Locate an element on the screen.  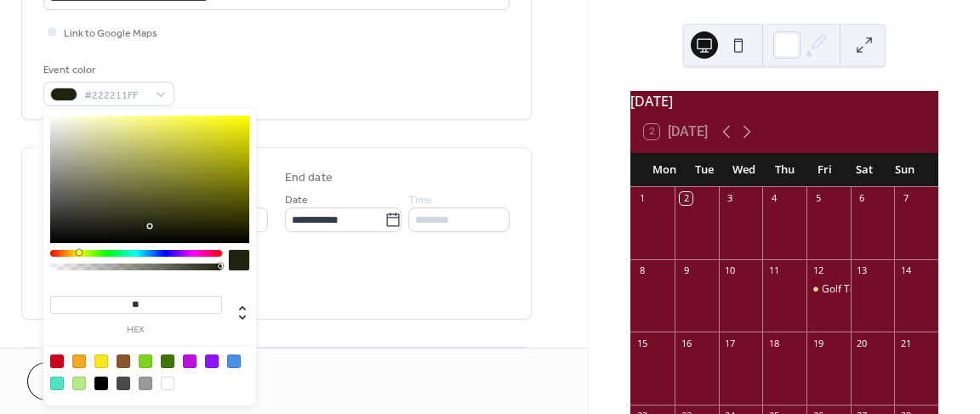
div: 12 is located at coordinates (818, 270).